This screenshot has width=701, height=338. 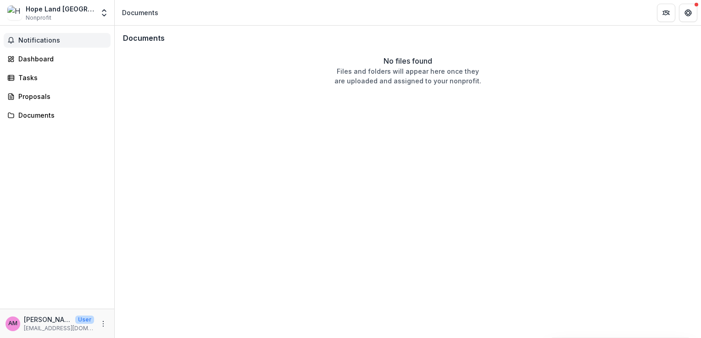 What do you see at coordinates (84, 320) in the screenshot?
I see `p: User` at bounding box center [84, 320].